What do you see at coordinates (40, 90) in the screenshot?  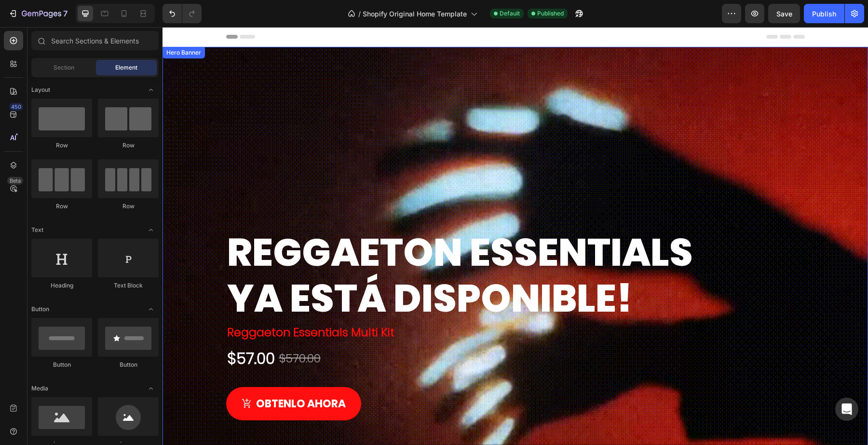 I see `span: Layout` at bounding box center [40, 90].